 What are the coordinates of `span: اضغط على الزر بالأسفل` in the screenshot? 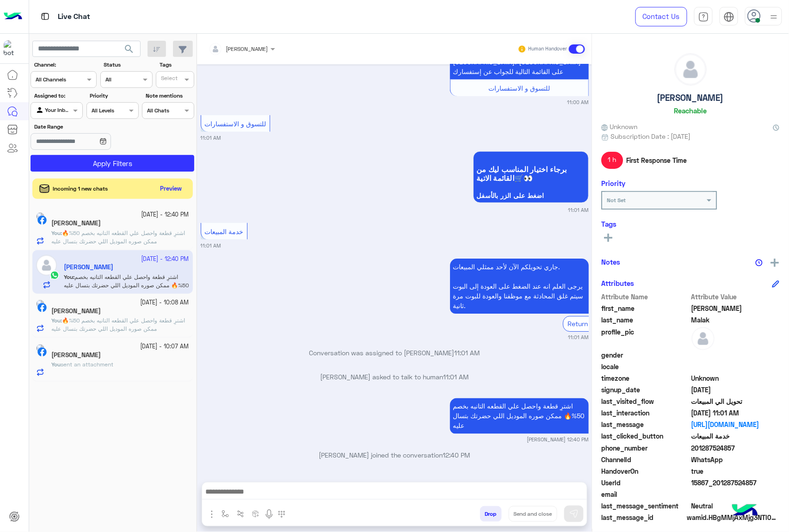 It's located at (531, 196).